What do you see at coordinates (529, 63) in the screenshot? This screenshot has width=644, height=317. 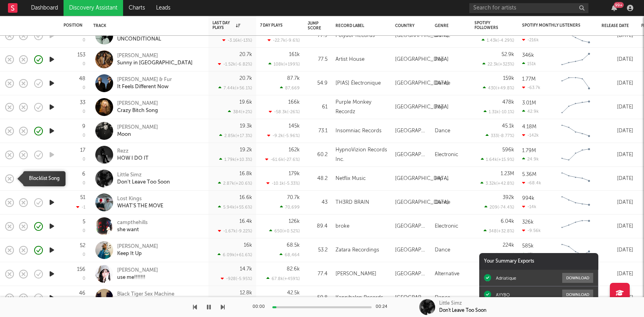 I see `div: 151k` at bounding box center [529, 63].